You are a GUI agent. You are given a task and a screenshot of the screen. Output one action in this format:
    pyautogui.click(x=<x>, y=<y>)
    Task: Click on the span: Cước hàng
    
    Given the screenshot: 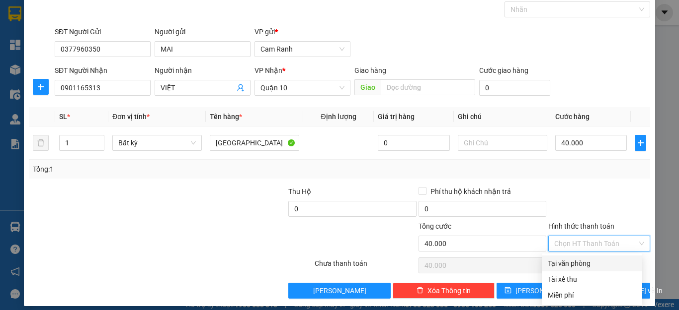 What is the action you would take?
    pyautogui.click(x=572, y=117)
    